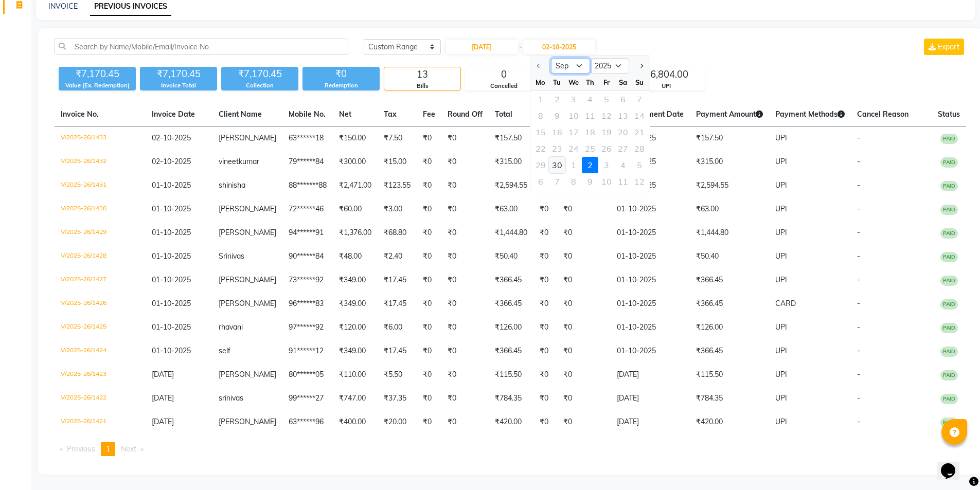  What do you see at coordinates (510, 449) in the screenshot?
I see `nav: Pagination` at bounding box center [510, 449].